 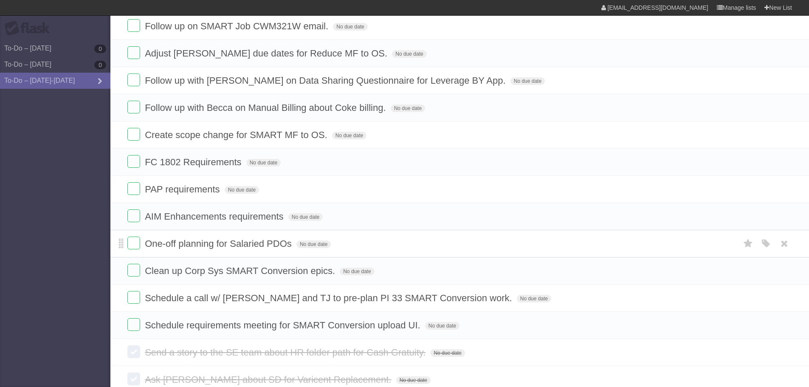 What do you see at coordinates (237, 135) in the screenshot?
I see `span: Create scope change for SMART MF to OS.` at bounding box center [237, 135].